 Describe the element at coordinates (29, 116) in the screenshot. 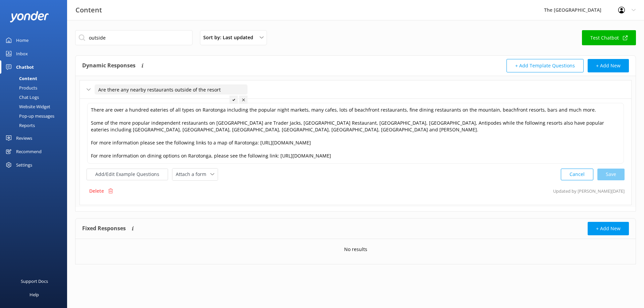

I see `div: Pop-up messages` at that location.